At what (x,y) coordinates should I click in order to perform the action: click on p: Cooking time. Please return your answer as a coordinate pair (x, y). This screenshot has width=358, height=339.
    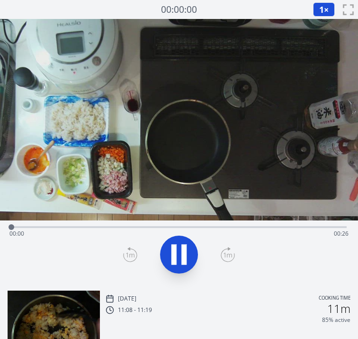
    Looking at the image, I should click on (335, 299).